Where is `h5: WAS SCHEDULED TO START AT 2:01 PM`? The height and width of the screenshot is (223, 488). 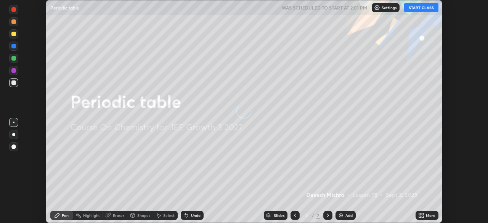 h5: WAS SCHEDULED TO START AT 2:01 PM is located at coordinates (325, 8).